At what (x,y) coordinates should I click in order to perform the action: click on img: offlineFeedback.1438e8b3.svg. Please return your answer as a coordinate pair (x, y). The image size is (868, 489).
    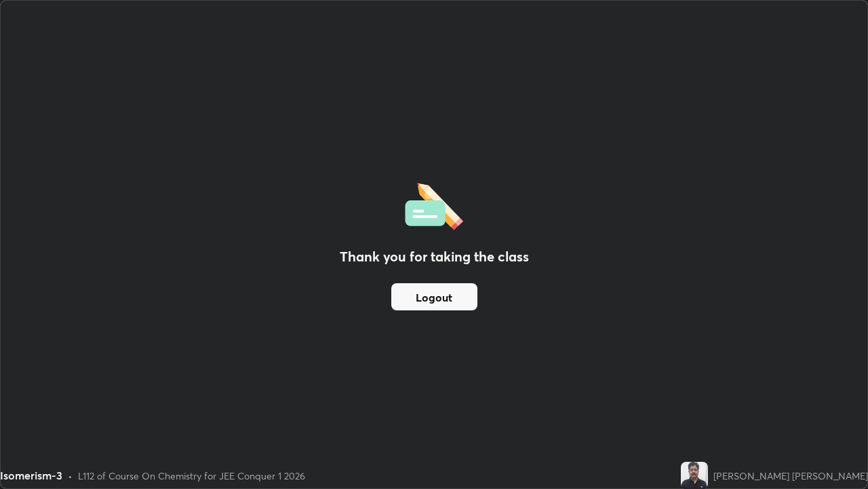
    Looking at the image, I should click on (434, 205).